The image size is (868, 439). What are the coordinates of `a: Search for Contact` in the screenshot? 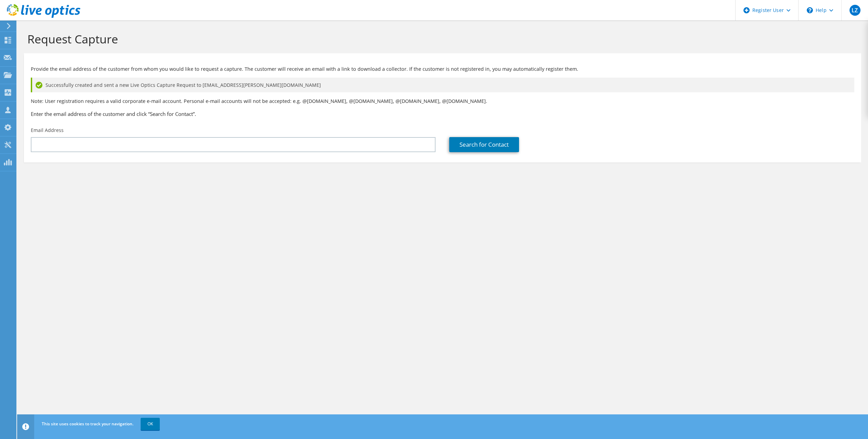 It's located at (484, 145).